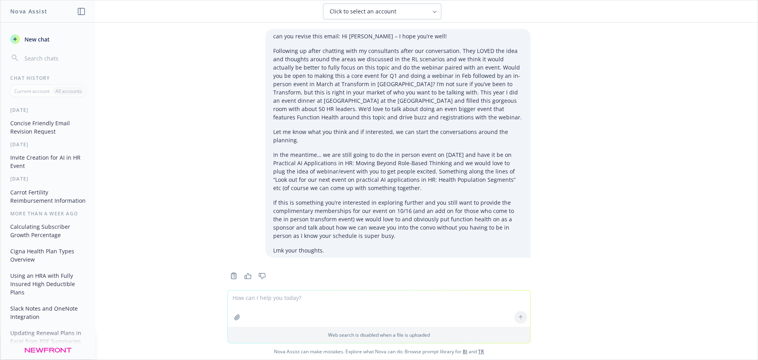  I want to click on button: Concise Friendly Email Revision Request, so click(48, 127).